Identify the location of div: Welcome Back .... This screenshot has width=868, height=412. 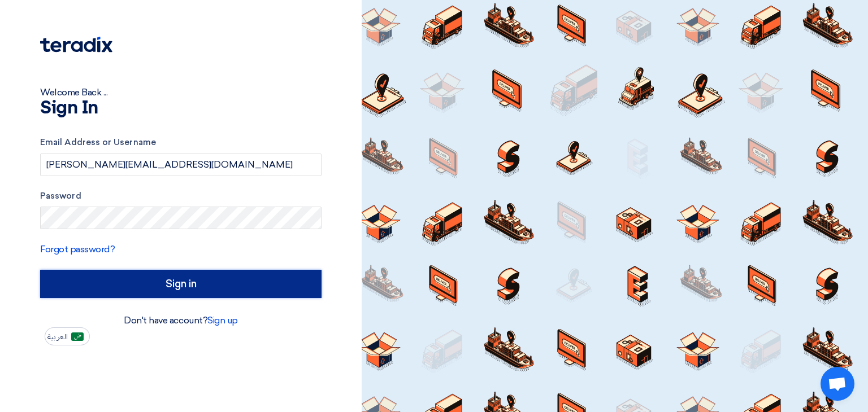
(181, 93).